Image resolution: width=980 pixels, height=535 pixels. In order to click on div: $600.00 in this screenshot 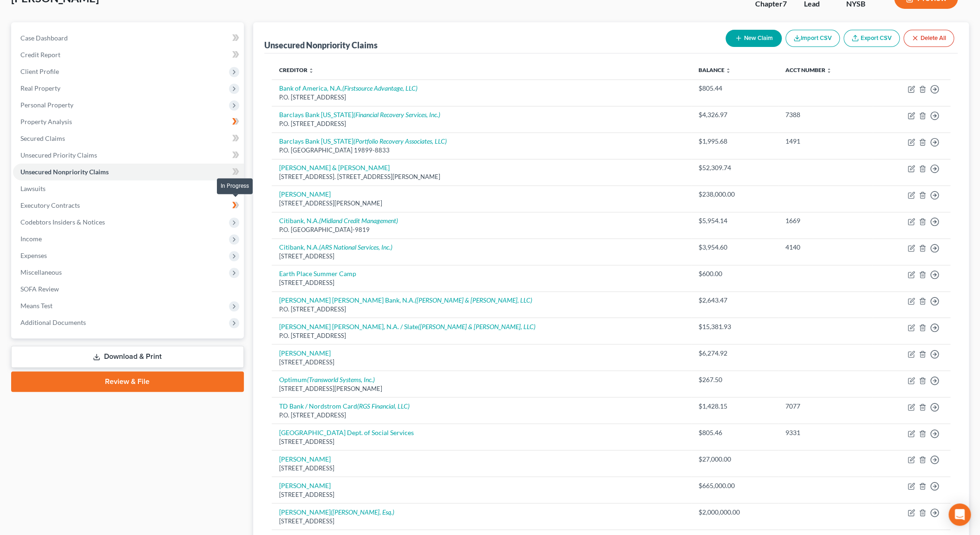, I will do `click(735, 274)`.